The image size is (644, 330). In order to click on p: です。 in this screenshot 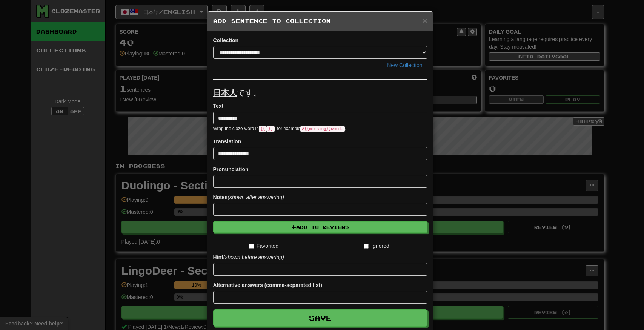, I will do `click(321, 93)`.